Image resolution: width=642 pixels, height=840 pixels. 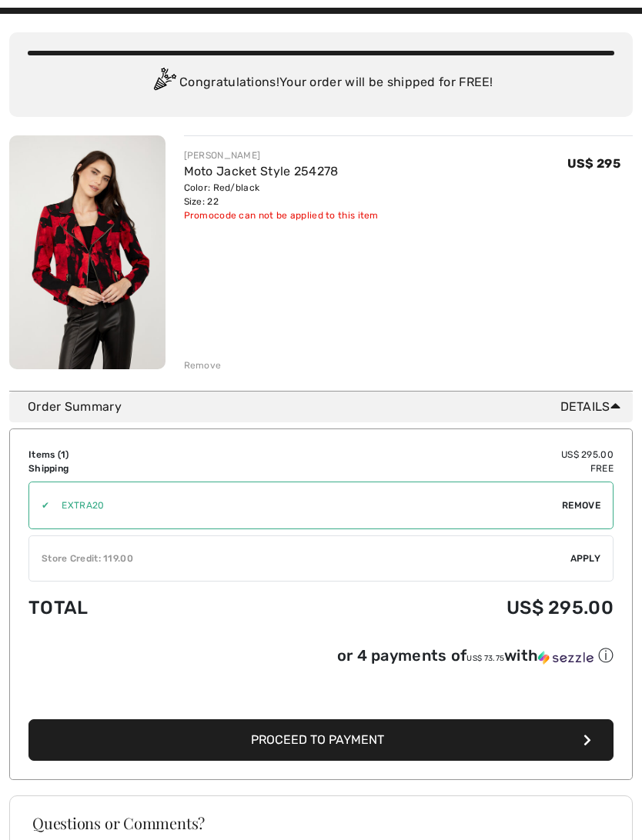 I want to click on div: or 4 payments ofUS$ 73.75withSezzle Click to learn more about Sezzle, so click(x=321, y=659).